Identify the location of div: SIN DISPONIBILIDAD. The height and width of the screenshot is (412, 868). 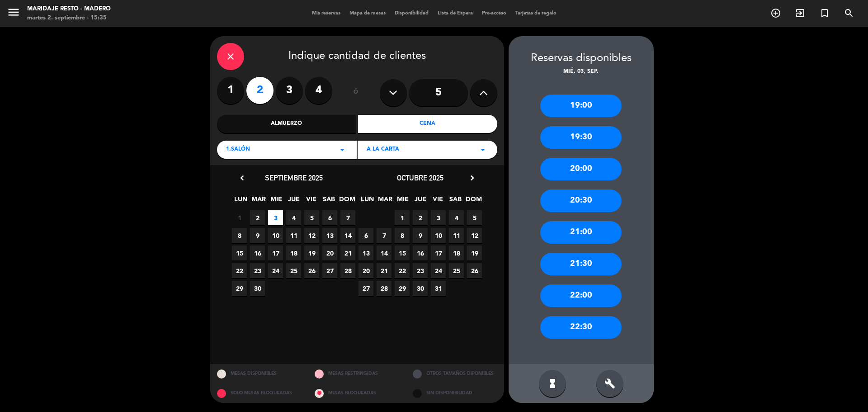
(455, 393).